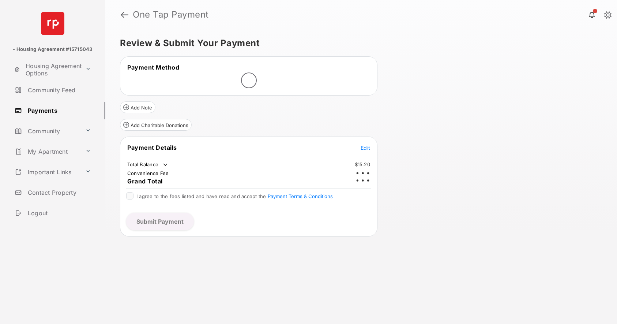 The width and height of the screenshot is (617, 324). What do you see at coordinates (160, 221) in the screenshot?
I see `button: Submit Payment` at bounding box center [160, 221].